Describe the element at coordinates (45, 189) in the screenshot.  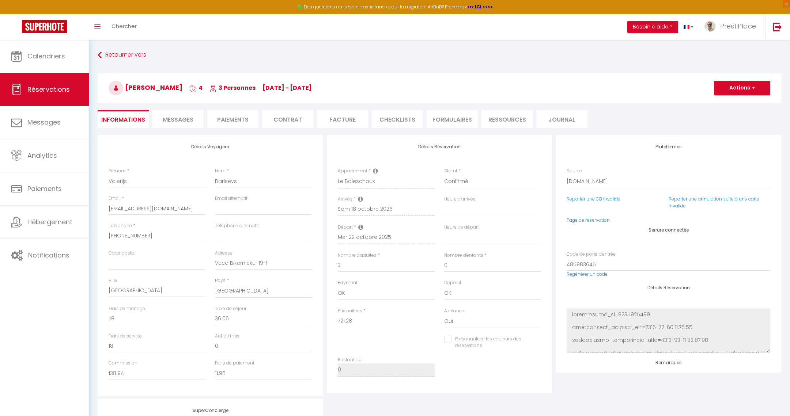
I see `span: Paiements` at that location.